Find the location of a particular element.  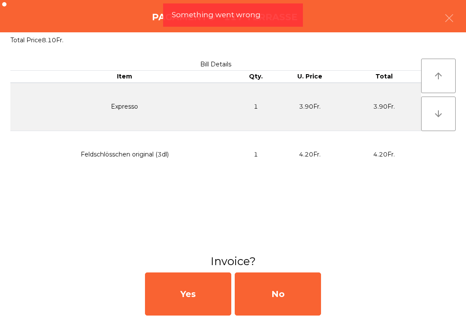

td: Feldschlösschen original (3dl) is located at coordinates (124, 155).